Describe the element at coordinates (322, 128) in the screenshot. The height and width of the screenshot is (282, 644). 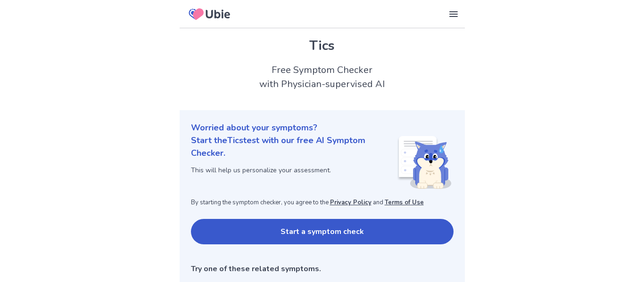
I see `p: Worried about your symptoms?` at that location.